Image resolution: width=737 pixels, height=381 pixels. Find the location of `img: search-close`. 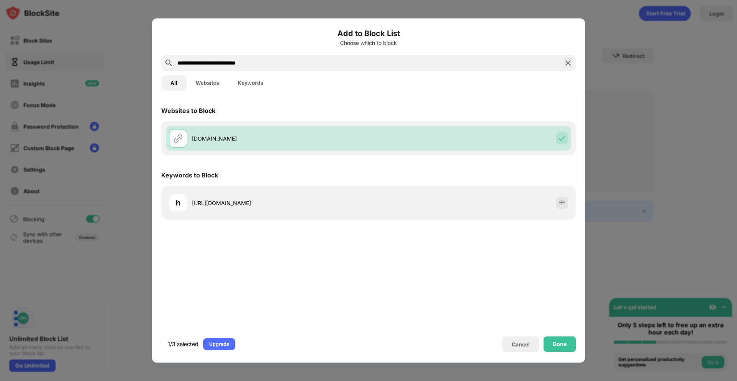

img: search-close is located at coordinates (568, 63).